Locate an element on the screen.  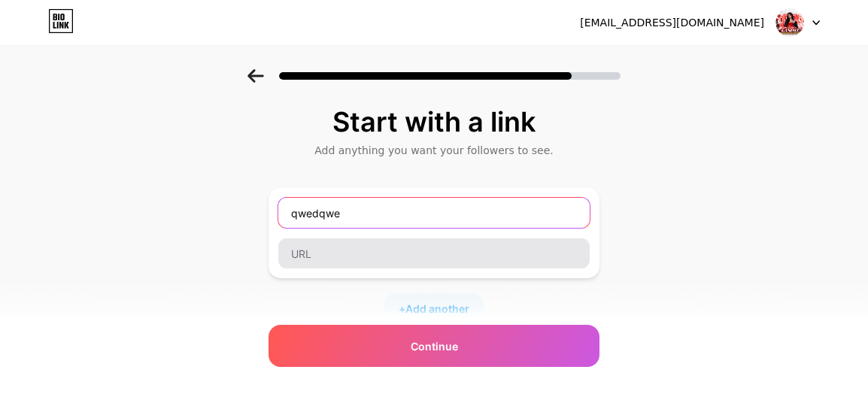
span: Continue is located at coordinates (434, 346).